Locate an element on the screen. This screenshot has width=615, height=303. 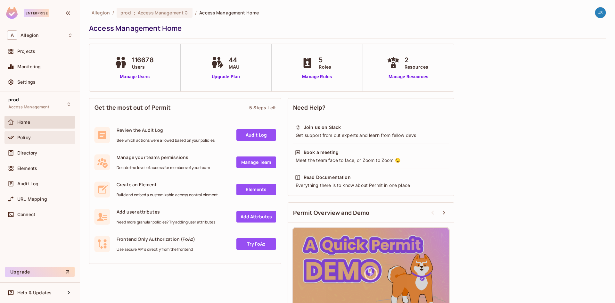
span: Frontend Only Authorization (FoAz) is located at coordinates (156, 239).